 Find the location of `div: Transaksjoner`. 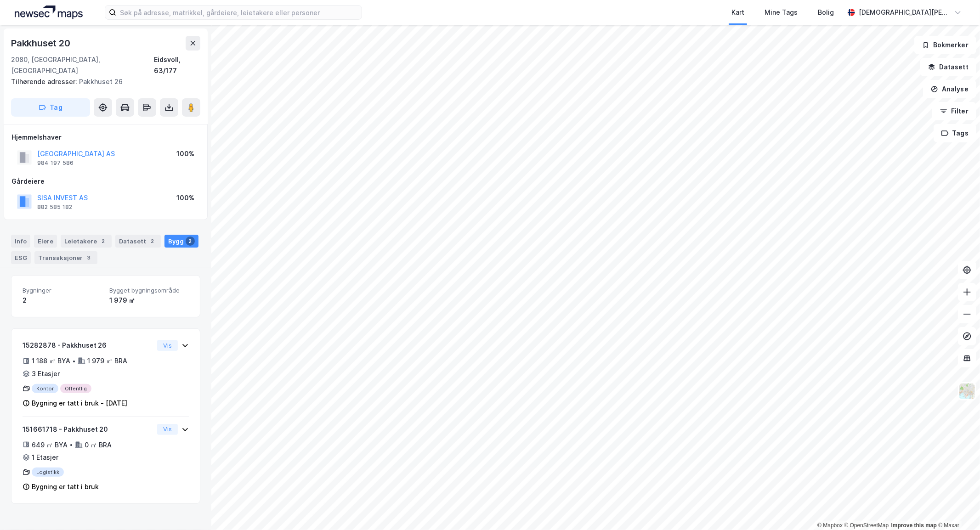

div: Transaksjoner is located at coordinates (66, 257).